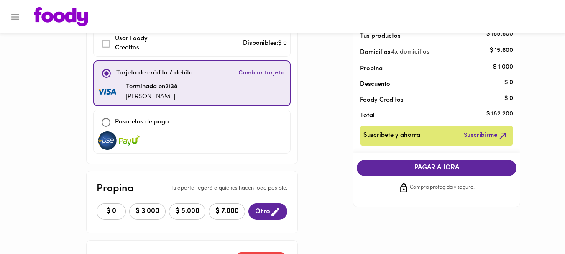  I want to click on span: $ 5.000, so click(187, 211).